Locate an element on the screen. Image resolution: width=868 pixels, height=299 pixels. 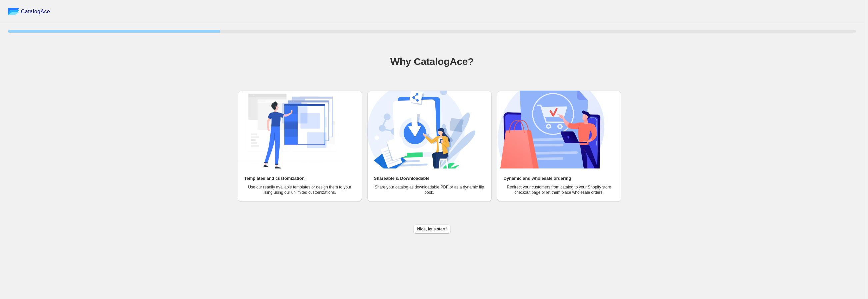
img: catalog ace is located at coordinates (13, 11).